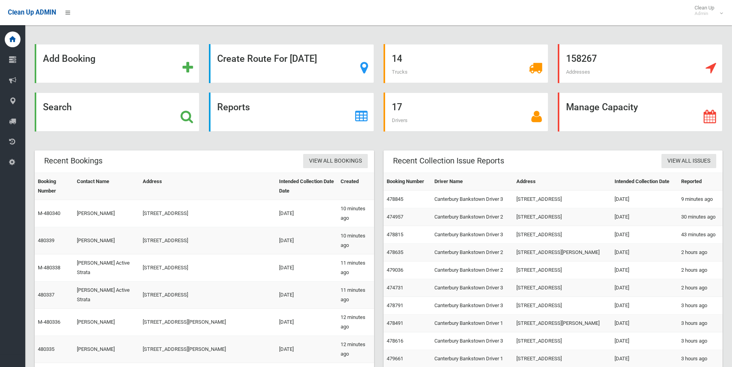 The height and width of the screenshot is (367, 732). What do you see at coordinates (69, 59) in the screenshot?
I see `strong: Add Booking` at bounding box center [69, 59].